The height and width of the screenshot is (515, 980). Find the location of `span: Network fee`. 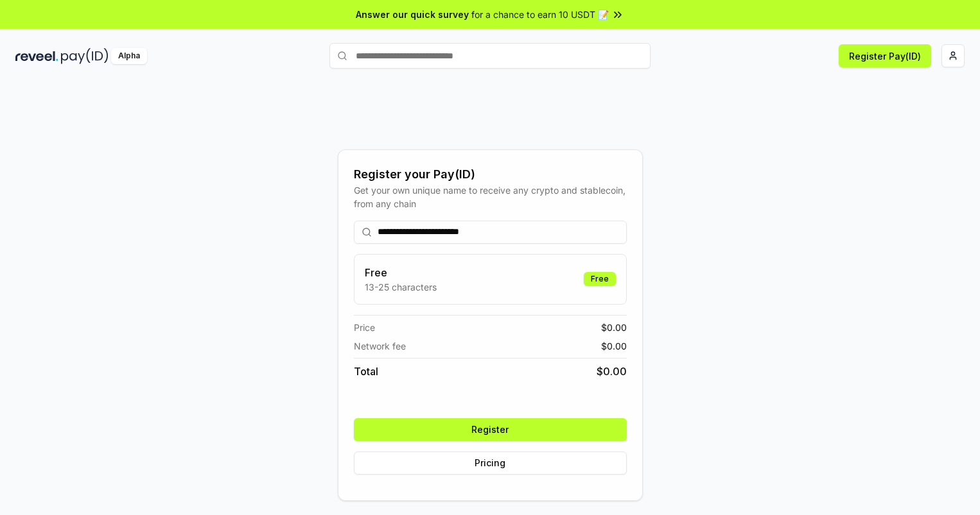

span: Network fee is located at coordinates (380, 346).